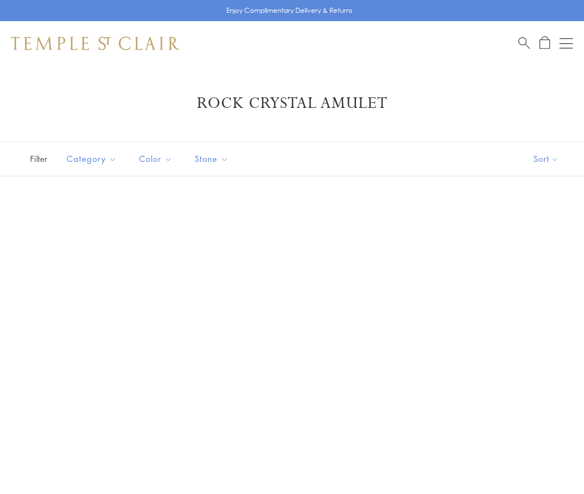 This screenshot has width=584, height=494. I want to click on button: Show sort by, so click(546, 158).